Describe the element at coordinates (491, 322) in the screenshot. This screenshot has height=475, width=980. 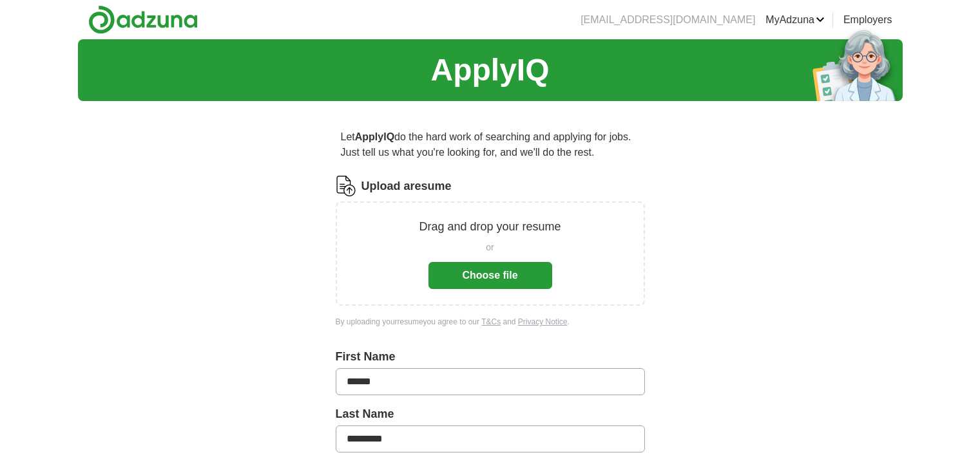
I see `div: By uploading your resume you agree to our and .` at that location.